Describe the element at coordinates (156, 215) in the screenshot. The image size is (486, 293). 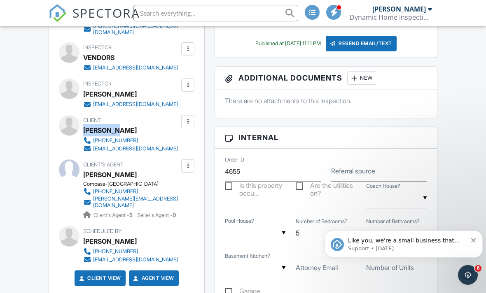
I see `span: Seller's Agent -` at that location.